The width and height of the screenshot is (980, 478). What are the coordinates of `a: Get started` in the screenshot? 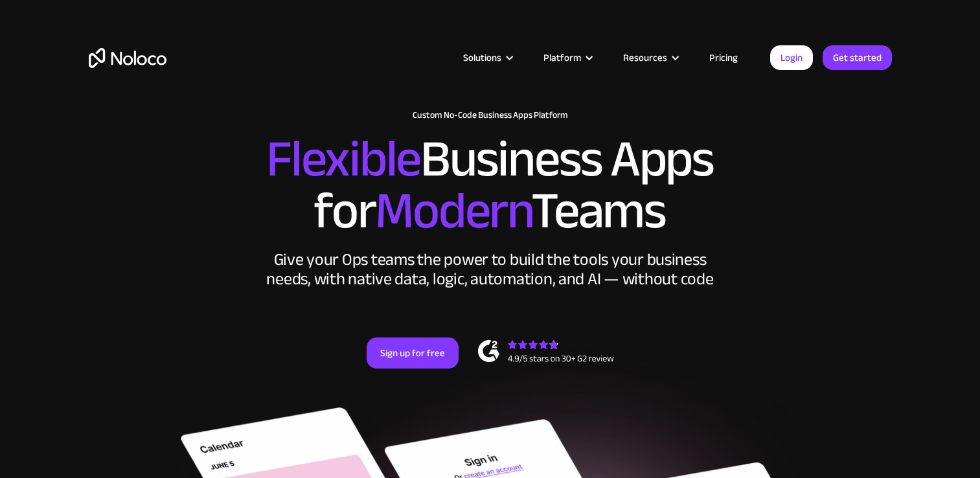 It's located at (857, 58).